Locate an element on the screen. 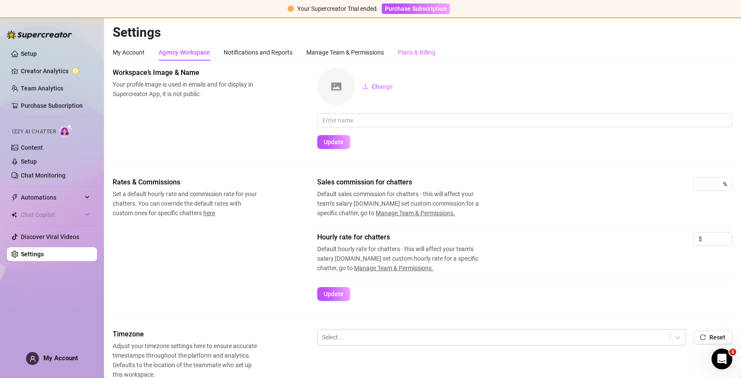 This screenshot has width=741, height=378. span: user is located at coordinates (33, 359).